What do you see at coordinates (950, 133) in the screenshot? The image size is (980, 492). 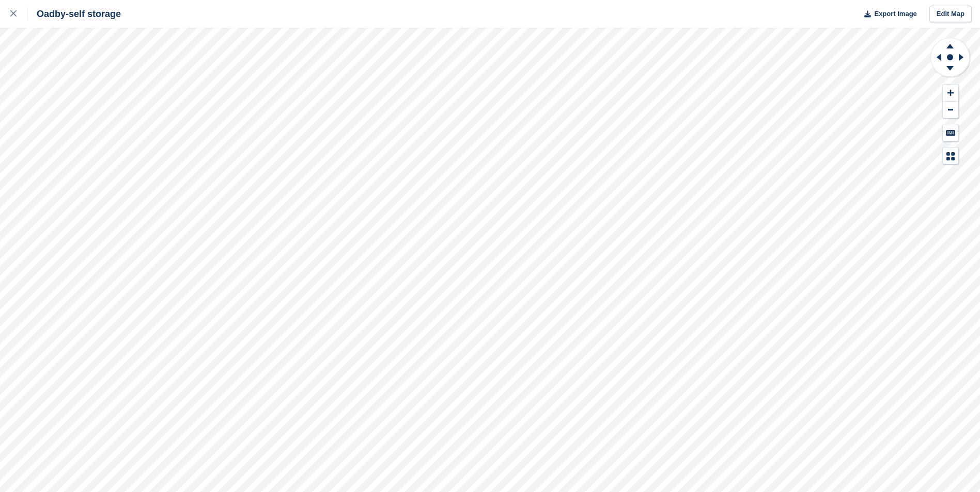 I see `button: Keyboard Shortcuts` at bounding box center [950, 133].